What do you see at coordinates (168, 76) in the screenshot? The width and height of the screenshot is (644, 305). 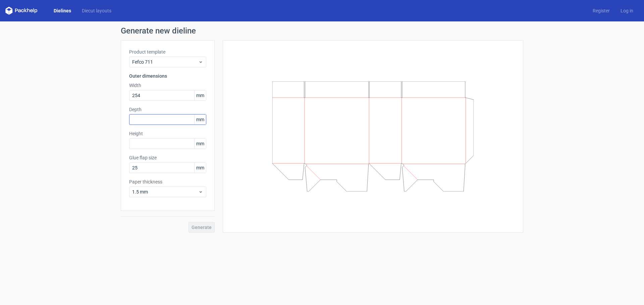 I see `h3: Outer dimensions` at bounding box center [168, 76].